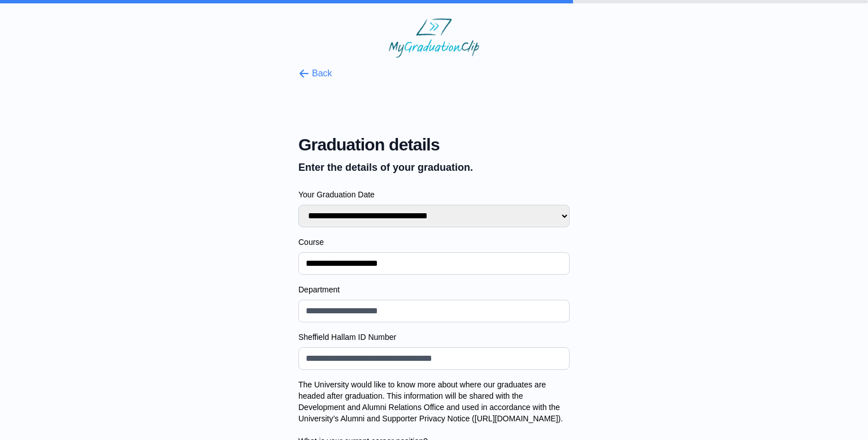  What do you see at coordinates (434, 38) in the screenshot?
I see `img: MyGraduationClip` at bounding box center [434, 38].